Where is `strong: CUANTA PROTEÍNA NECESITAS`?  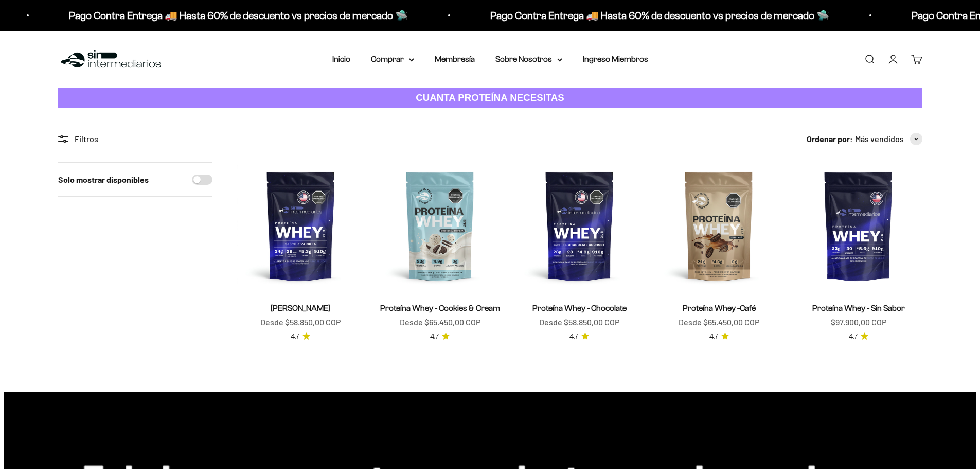 strong: CUANTA PROTEÍNA NECESITAS is located at coordinates (490, 97).